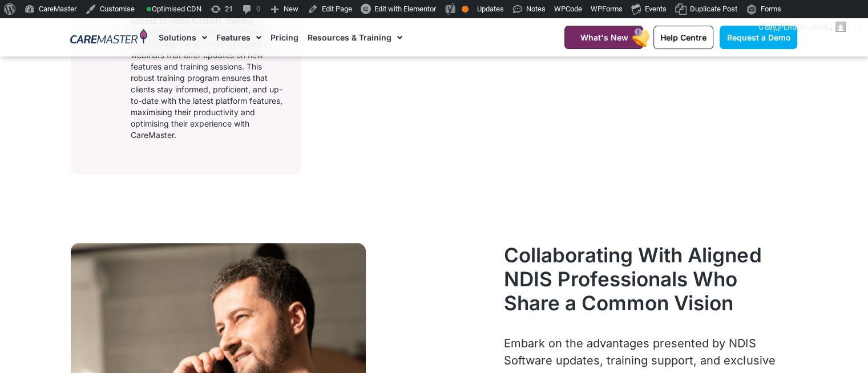 The image size is (868, 373). I want to click on nav: Menu, so click(347, 37).